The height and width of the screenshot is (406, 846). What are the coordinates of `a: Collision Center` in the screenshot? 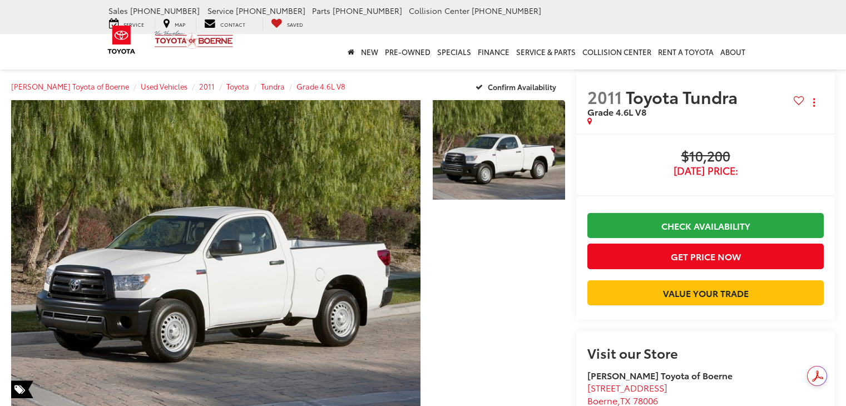 It's located at (617, 52).